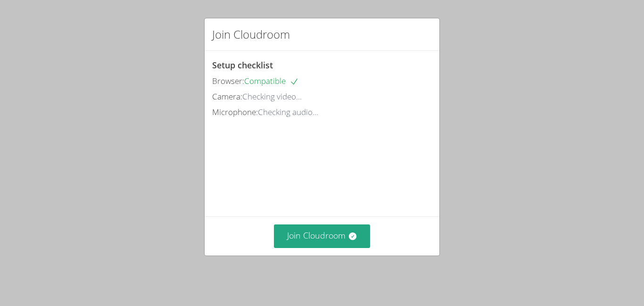 This screenshot has width=644, height=306. Describe the element at coordinates (227, 96) in the screenshot. I see `span: Camera:` at that location.